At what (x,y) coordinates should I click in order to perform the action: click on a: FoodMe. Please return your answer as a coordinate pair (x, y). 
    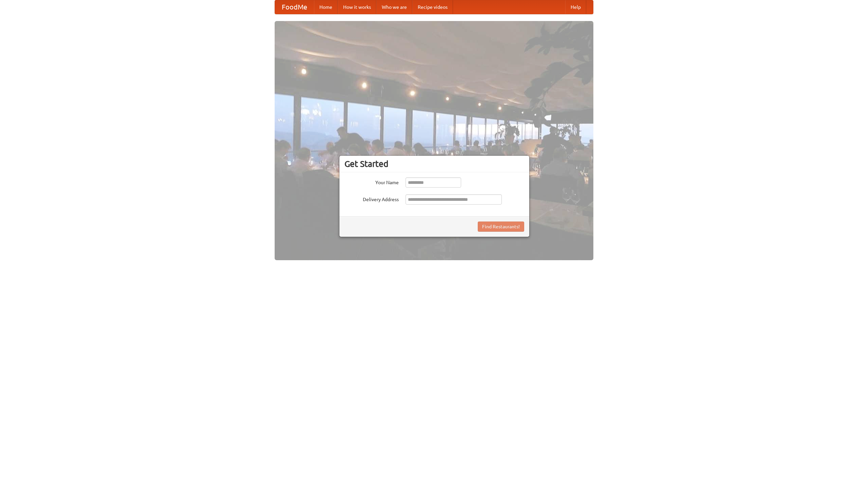
    Looking at the image, I should click on (294, 7).